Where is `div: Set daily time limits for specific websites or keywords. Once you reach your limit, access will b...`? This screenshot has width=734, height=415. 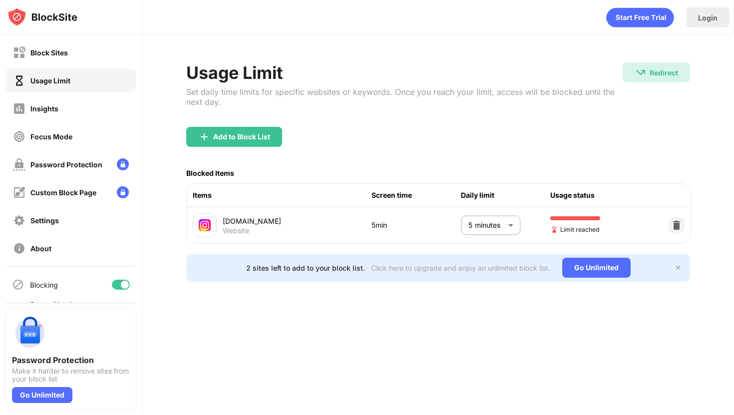
div: Set daily time limits for specific websites or keywords. Once you reach your limit, access will b... is located at coordinates (404, 97).